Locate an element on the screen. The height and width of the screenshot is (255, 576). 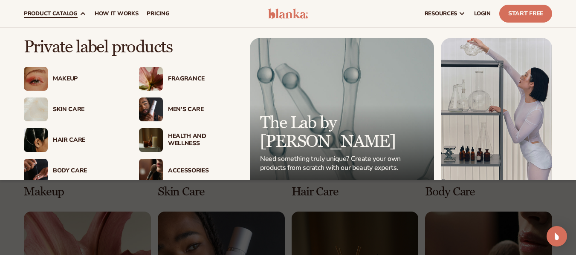
p: Need something truly unique? Create your own products from scratch with our beauty experts. is located at coordinates (332, 164).